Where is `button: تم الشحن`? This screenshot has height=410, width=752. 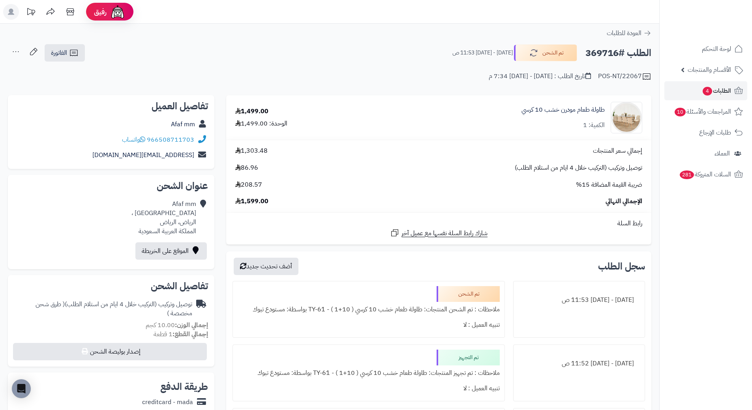 button: تم الشحن is located at coordinates (545, 53).